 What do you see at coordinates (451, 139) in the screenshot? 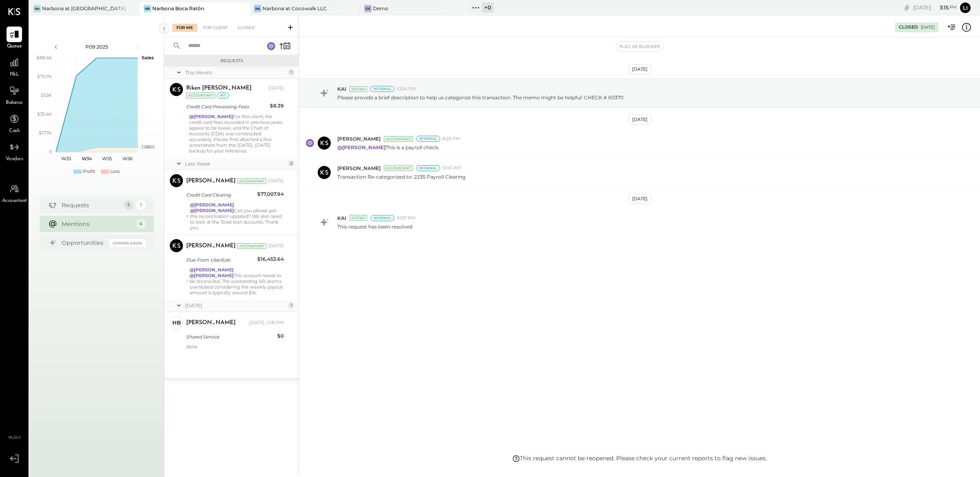
I see `span: 8:29 PM` at bounding box center [451, 139].